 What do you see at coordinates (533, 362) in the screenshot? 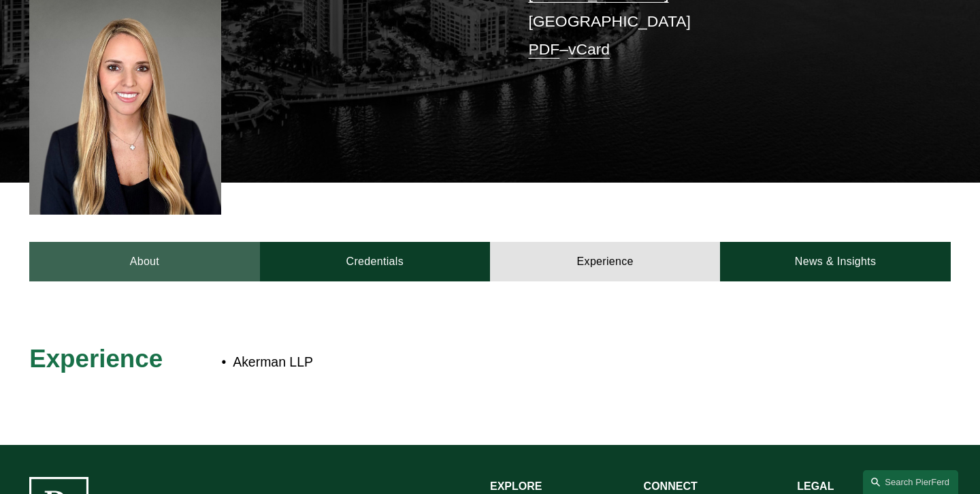
I see `p: Akerman LLP` at bounding box center [533, 362].